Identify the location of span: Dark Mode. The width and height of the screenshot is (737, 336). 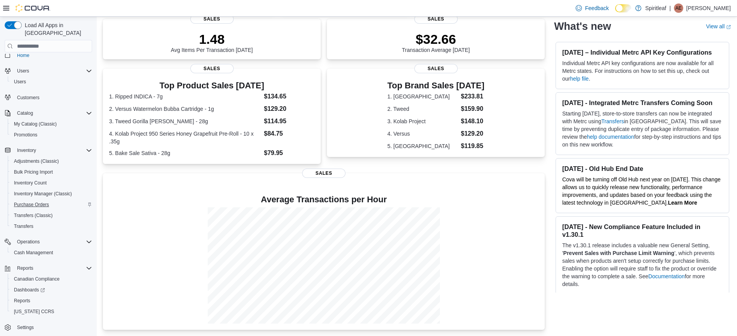
(616, 12).